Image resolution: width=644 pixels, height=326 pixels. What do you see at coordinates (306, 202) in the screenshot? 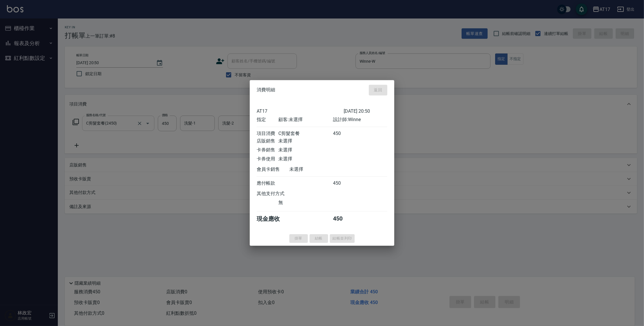
I see `div: 無` at bounding box center [306, 202].